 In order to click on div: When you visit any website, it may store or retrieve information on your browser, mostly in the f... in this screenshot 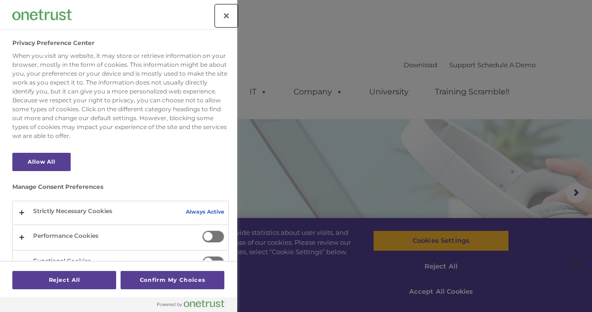, I will do `click(121, 96)`.